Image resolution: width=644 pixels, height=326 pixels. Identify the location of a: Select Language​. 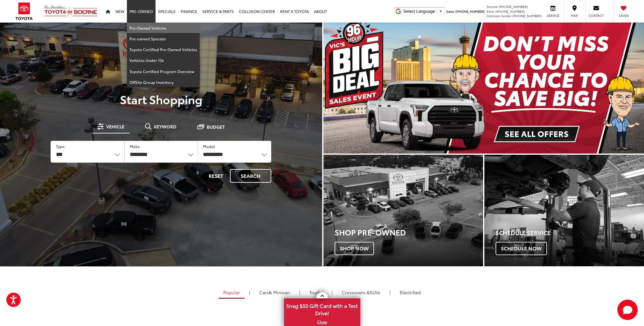
(423, 11).